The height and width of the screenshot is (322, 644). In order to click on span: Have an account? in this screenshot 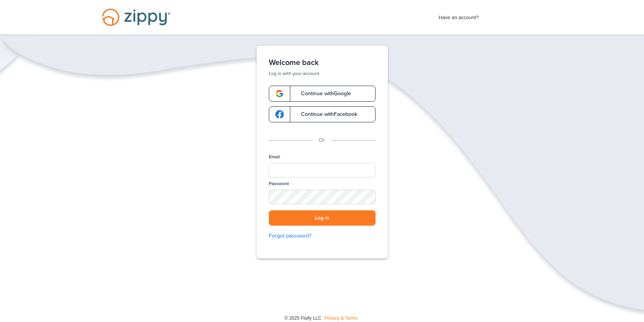, I will do `click(458, 16)`.